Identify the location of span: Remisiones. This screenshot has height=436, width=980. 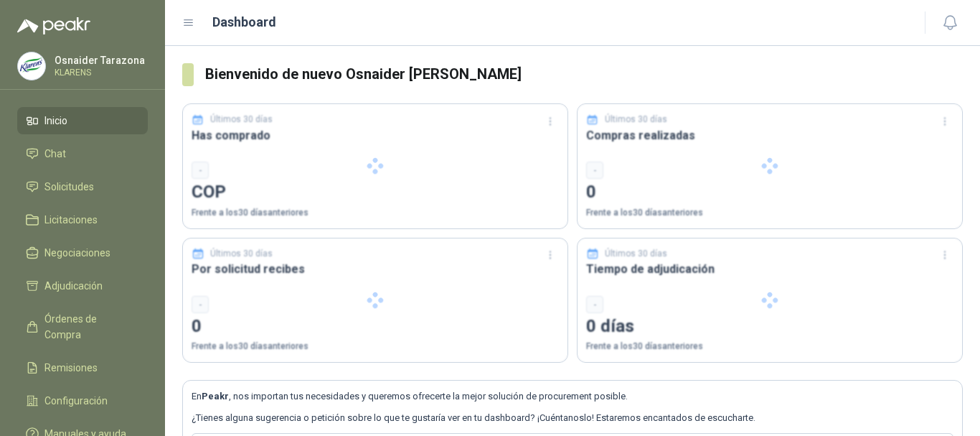
(71, 368).